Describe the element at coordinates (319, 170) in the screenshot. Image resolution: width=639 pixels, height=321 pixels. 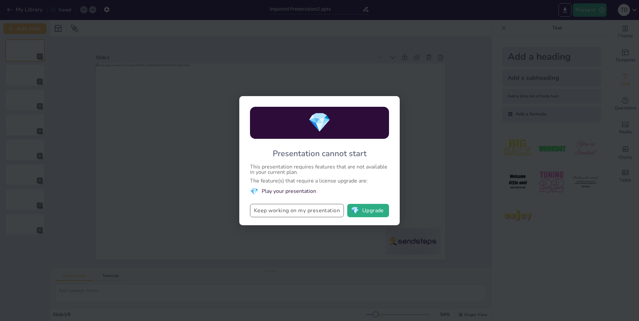
I see `div: This presentation requires features that are not available in your current plan.` at that location.